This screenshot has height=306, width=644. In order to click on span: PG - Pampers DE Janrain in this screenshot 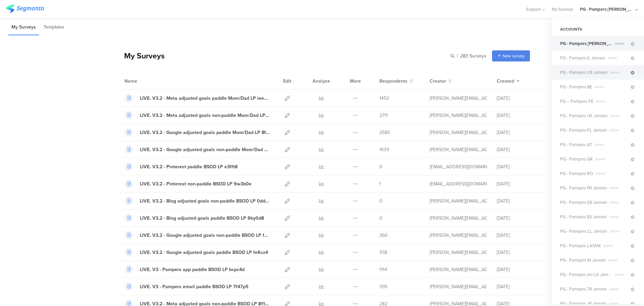, I will do `click(584, 202)`.